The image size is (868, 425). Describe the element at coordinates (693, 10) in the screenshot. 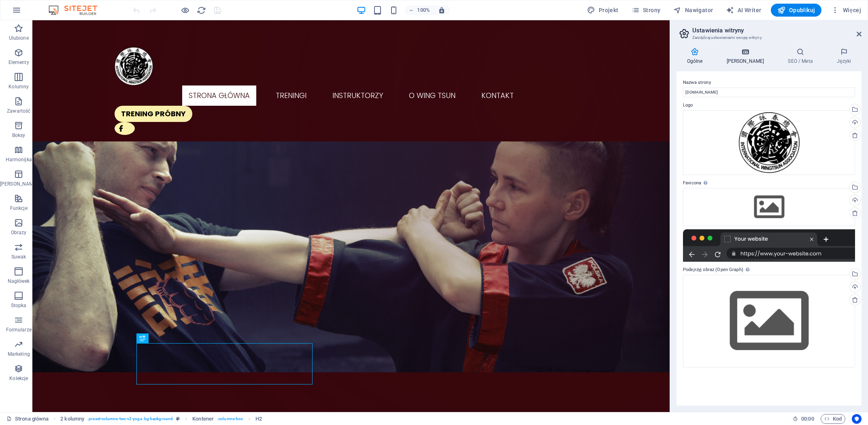

I see `span: Nawigator` at that location.